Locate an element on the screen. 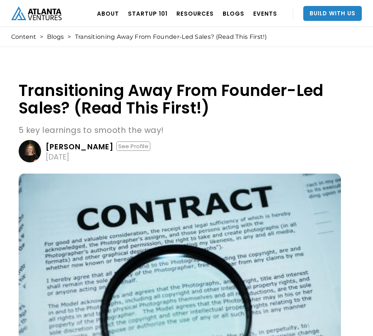 This screenshot has width=373, height=336. a: Blogs is located at coordinates (55, 37).